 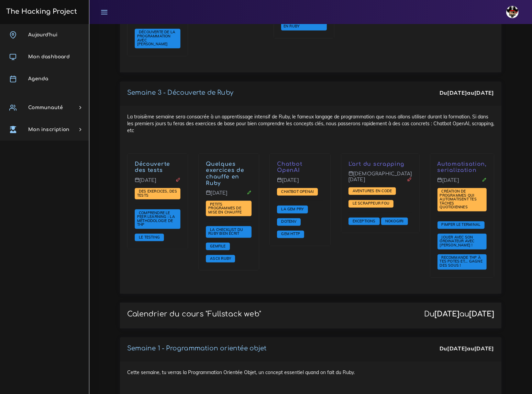 I want to click on span: Recommande THP à tes potes et... gagne des sous !, so click(x=461, y=261).